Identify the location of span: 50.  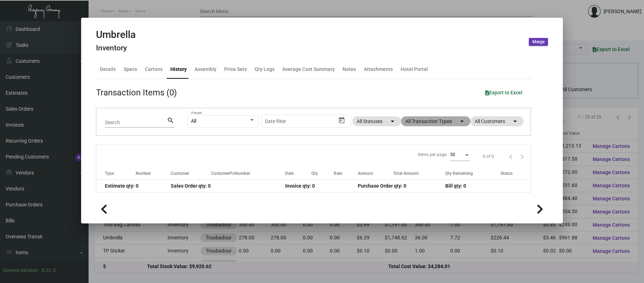
(453, 155).